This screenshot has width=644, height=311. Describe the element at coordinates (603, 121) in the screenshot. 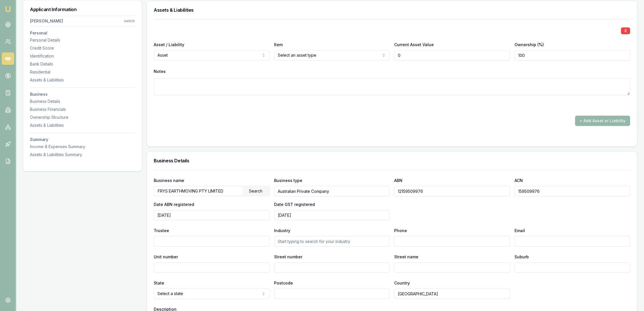

I see `button: + Add Asset or Liability` at that location.